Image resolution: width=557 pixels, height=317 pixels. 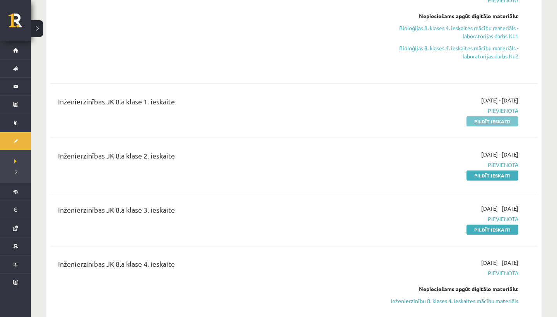 I want to click on div: Inženierzinības JK 8.a klase 3. ieskaite, so click(x=209, y=212).